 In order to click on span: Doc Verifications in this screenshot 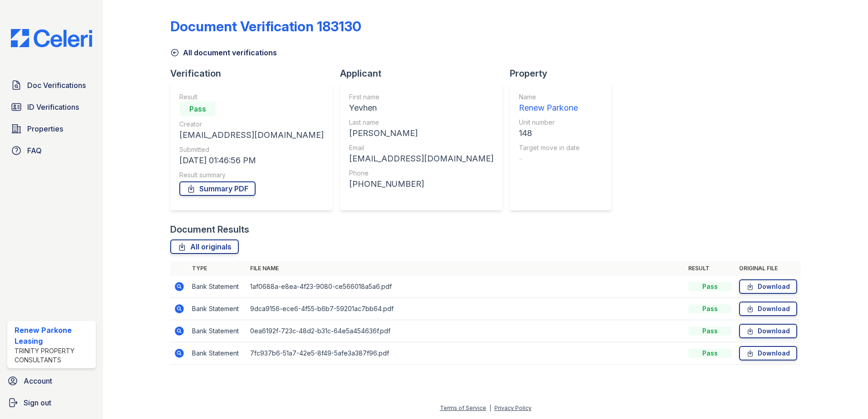, I will do `click(57, 85)`.